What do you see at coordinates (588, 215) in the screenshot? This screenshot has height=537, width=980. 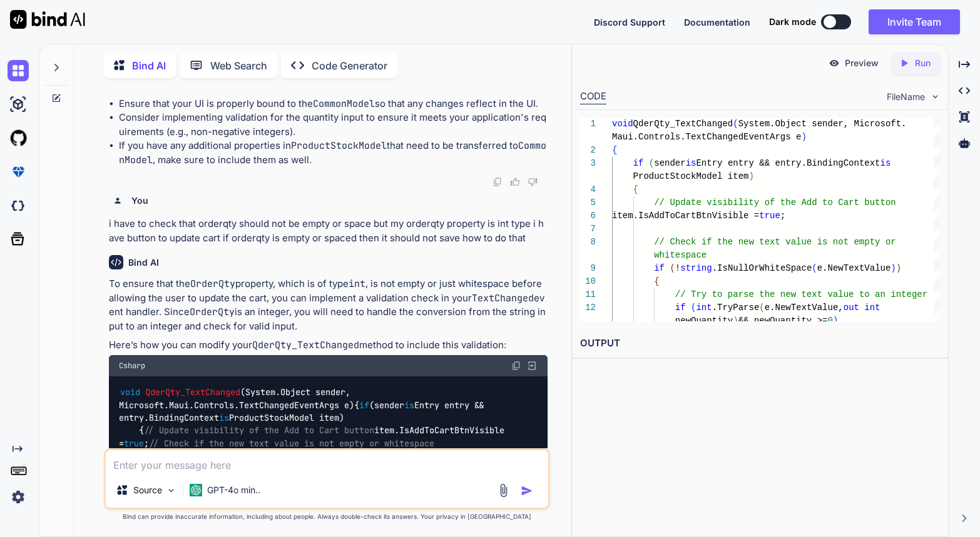 I see `div: 6` at bounding box center [588, 215].